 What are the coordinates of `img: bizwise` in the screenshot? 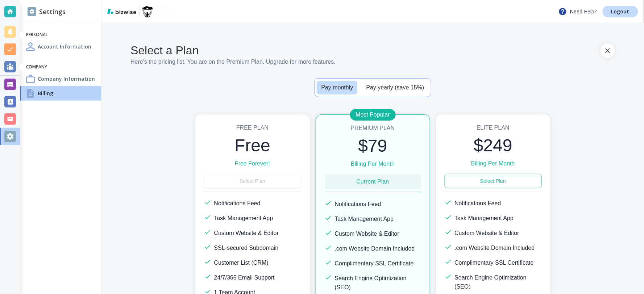 It's located at (122, 12).